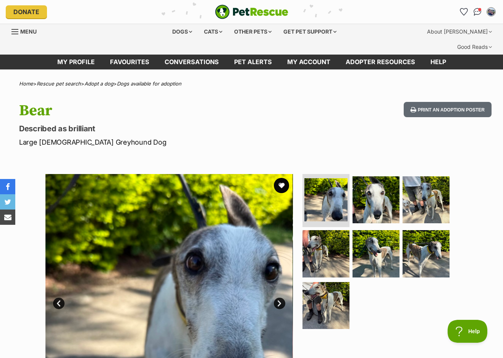 This screenshot has width=503, height=358. Describe the element at coordinates (478, 12) in the screenshot. I see `a: Conversations` at that location.